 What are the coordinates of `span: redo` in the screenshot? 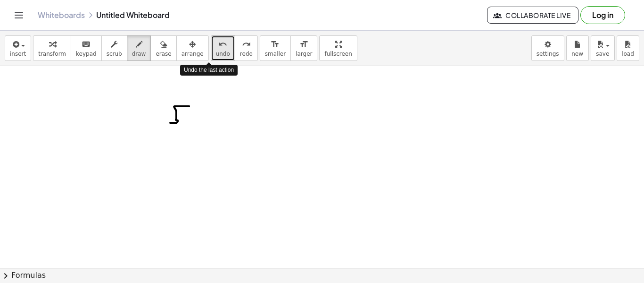 It's located at (246, 54).